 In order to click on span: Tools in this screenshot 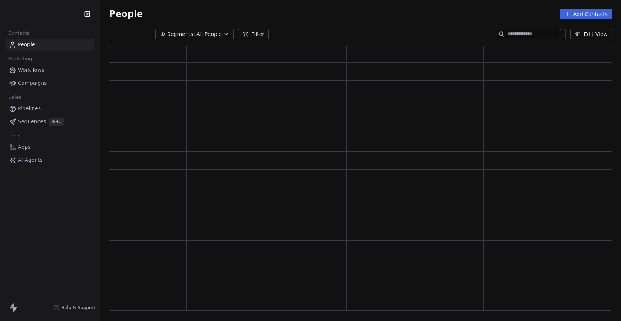, I will do `click(14, 136)`.